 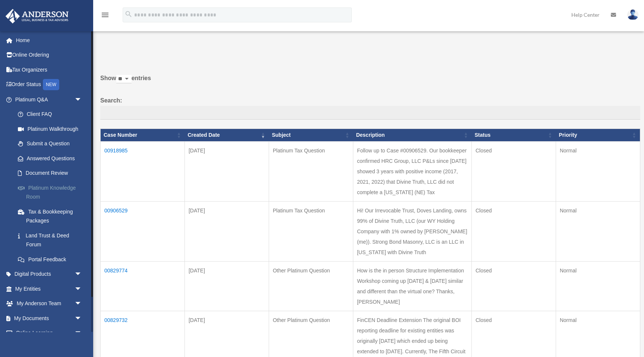 What do you see at coordinates (50, 158) in the screenshot?
I see `a: Answered Questions` at bounding box center [50, 158].